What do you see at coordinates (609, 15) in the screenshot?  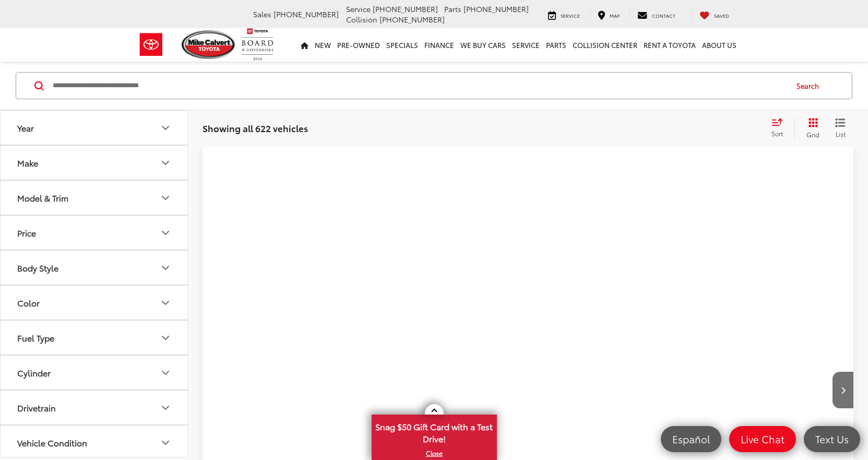 I see `a: Map` at bounding box center [609, 15].